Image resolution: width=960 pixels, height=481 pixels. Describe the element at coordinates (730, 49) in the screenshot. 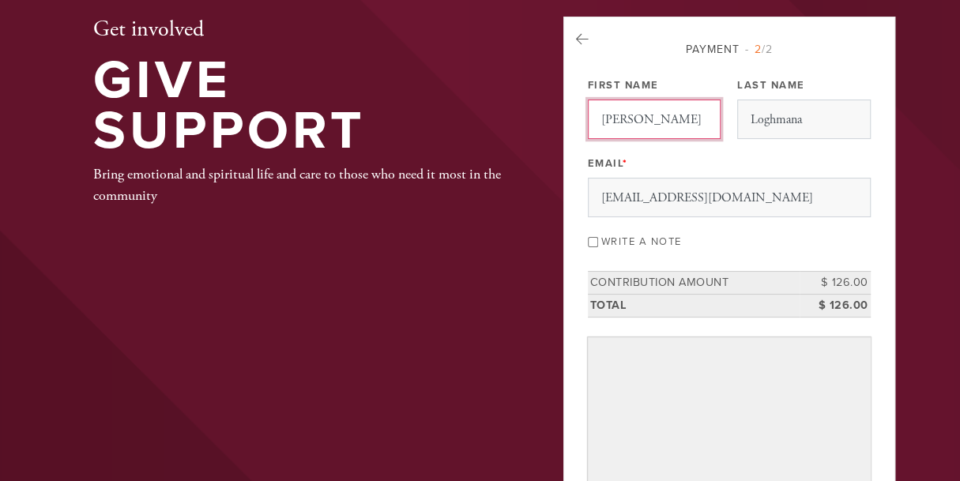

I see `div: Payment` at that location.